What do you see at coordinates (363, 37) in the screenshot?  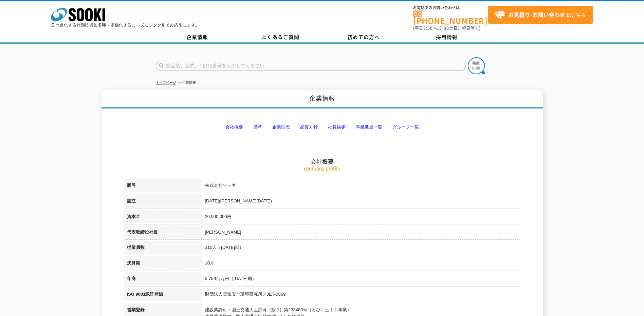 I see `span: 初めての方へ` at bounding box center [363, 37].